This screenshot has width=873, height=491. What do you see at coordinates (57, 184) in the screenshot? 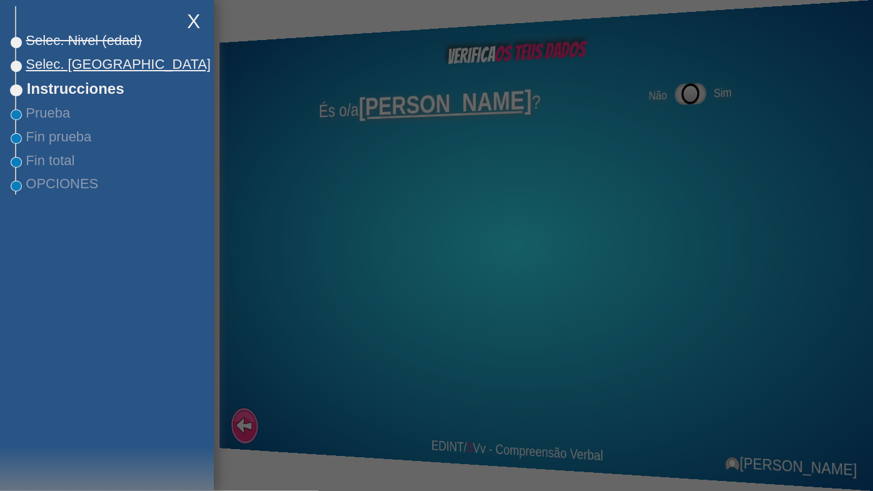
I see `span: OPCIONES` at bounding box center [57, 184].